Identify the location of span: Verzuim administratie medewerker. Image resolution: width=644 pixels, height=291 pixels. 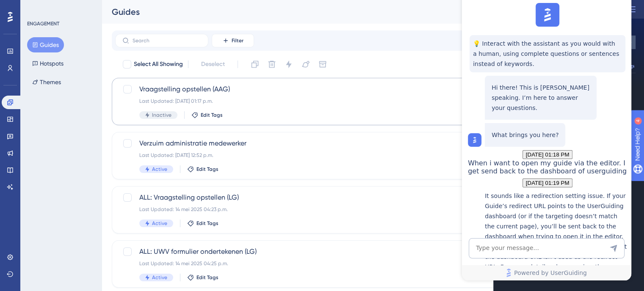
(338, 143).